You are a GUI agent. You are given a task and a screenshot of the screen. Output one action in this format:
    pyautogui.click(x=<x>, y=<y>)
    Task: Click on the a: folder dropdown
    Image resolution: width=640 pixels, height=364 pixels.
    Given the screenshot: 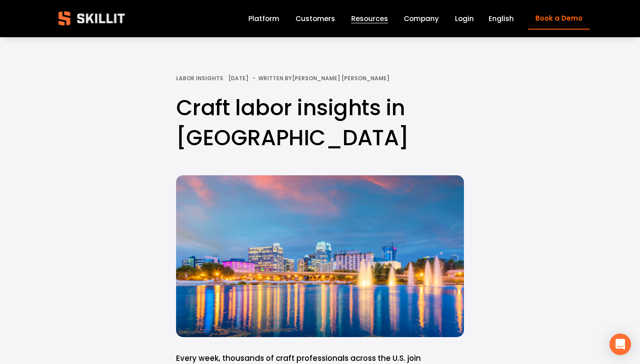 What is the action you would take?
    pyautogui.click(x=369, y=18)
    